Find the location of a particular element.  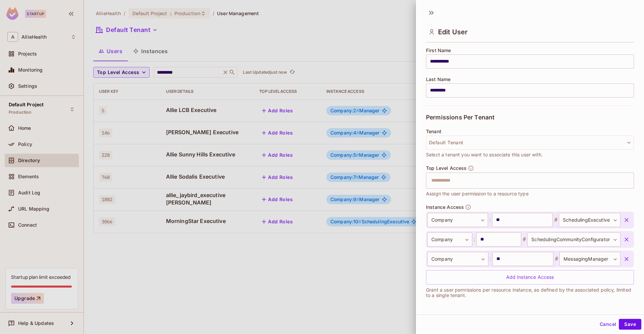

button: Save is located at coordinates (630, 324).